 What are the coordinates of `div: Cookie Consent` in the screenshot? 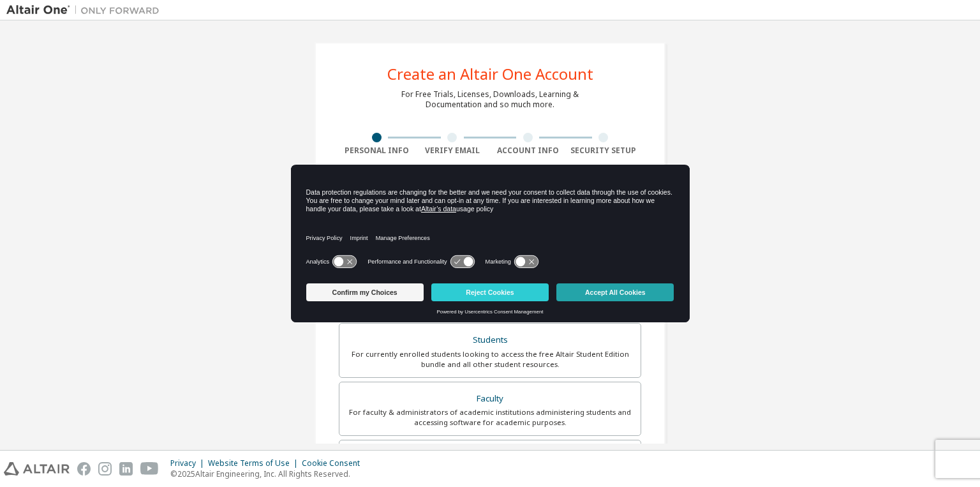 It's located at (334, 463).